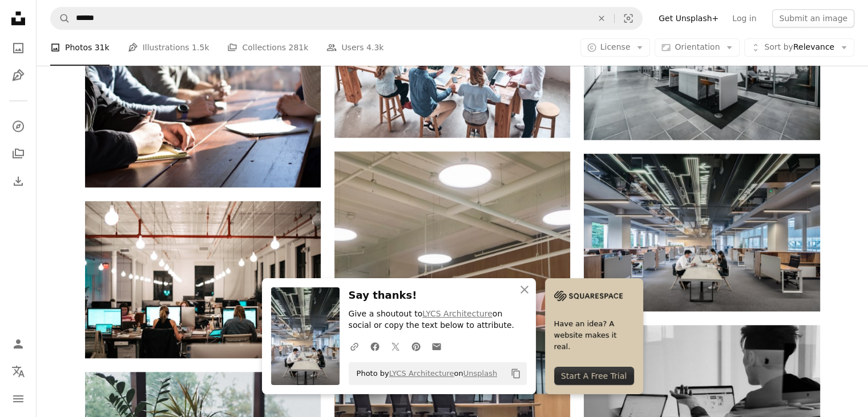 This screenshot has width=868, height=417. I want to click on a: Collections, so click(18, 154).